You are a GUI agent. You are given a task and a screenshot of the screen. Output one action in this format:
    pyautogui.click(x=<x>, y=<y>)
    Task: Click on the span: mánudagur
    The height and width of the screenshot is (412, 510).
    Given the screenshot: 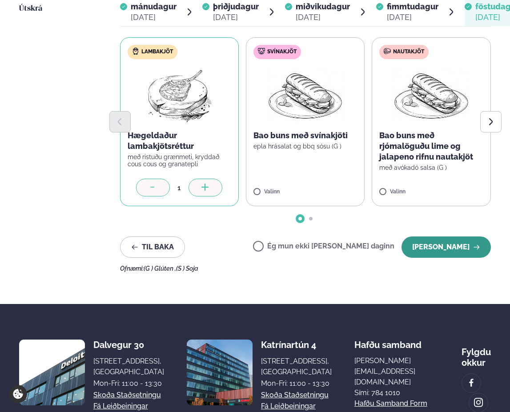 What is the action you would take?
    pyautogui.click(x=153, y=6)
    